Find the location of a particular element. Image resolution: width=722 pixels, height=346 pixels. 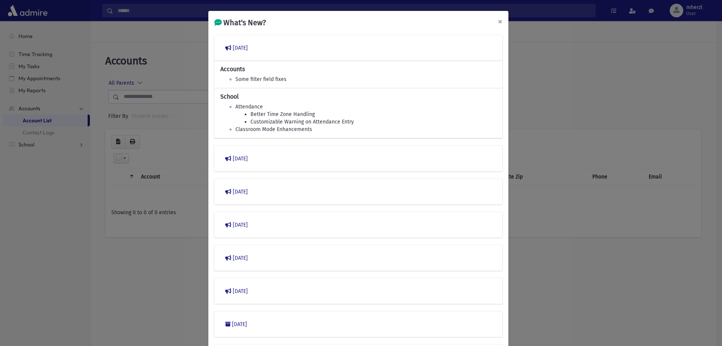

li: Classroom Mode Enhancements is located at coordinates (366, 129).